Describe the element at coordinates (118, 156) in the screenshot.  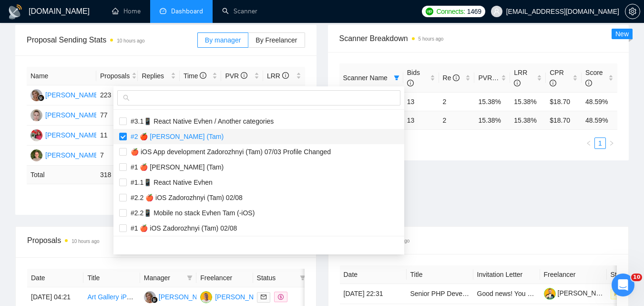
I see `td: 7` at that location.